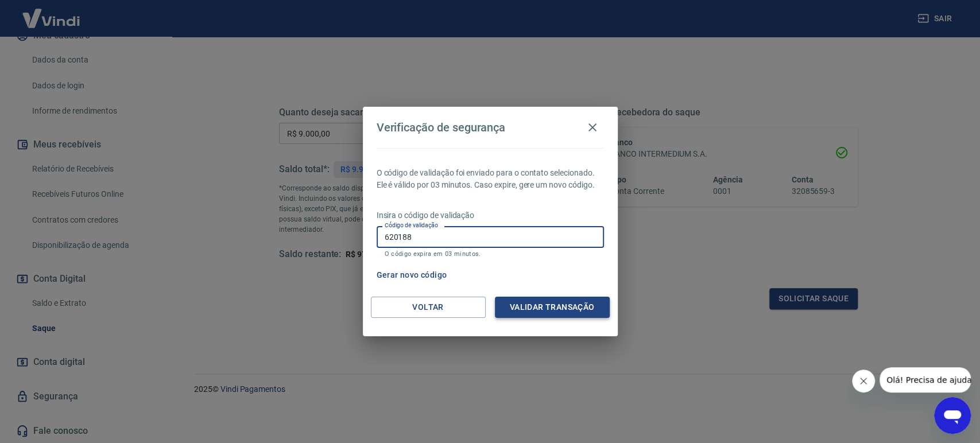 Image resolution: width=980 pixels, height=443 pixels. What do you see at coordinates (490, 179) in the screenshot?
I see `p: O código de validação foi enviado para o contato selecionado. Ele é válido por 03 minutos. Caso e...` at bounding box center [490, 179].